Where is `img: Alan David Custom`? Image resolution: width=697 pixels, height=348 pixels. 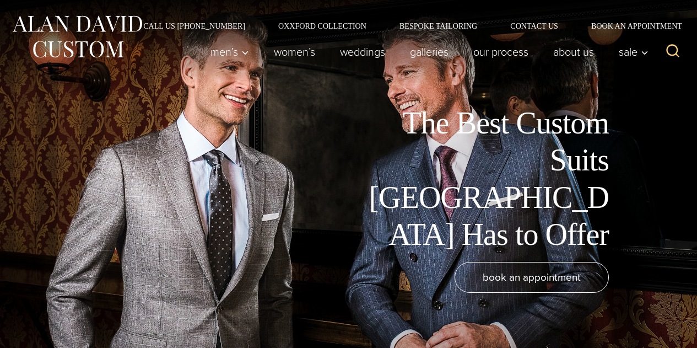 img: Alan David Custom is located at coordinates (77, 36).